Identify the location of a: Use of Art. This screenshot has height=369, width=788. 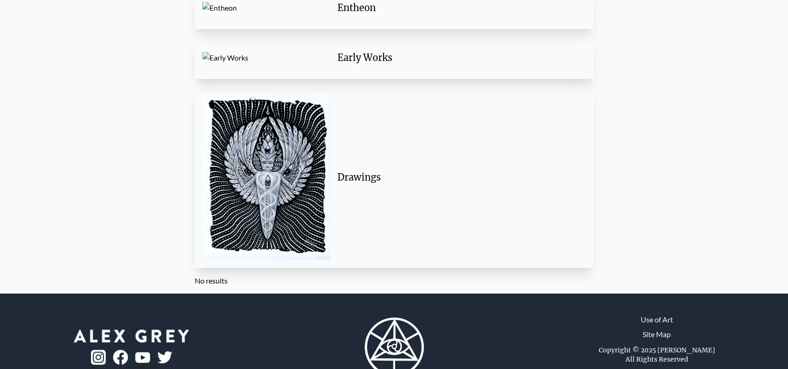
(657, 319).